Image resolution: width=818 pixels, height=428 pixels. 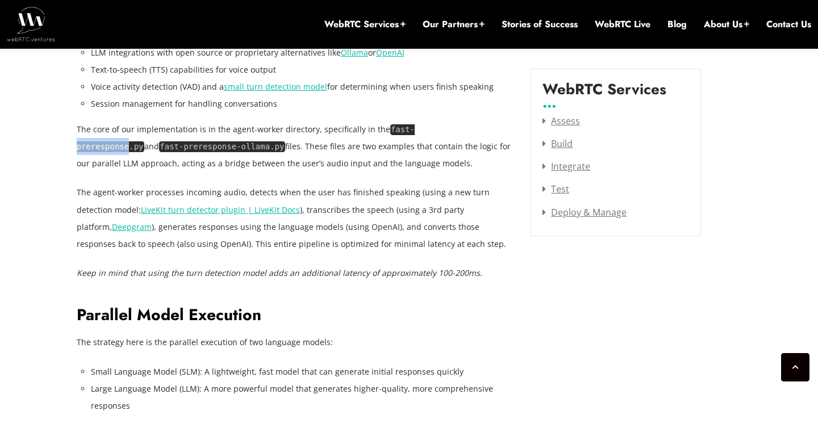 What do you see at coordinates (132, 227) in the screenshot?
I see `a: Deepgram` at bounding box center [132, 227].